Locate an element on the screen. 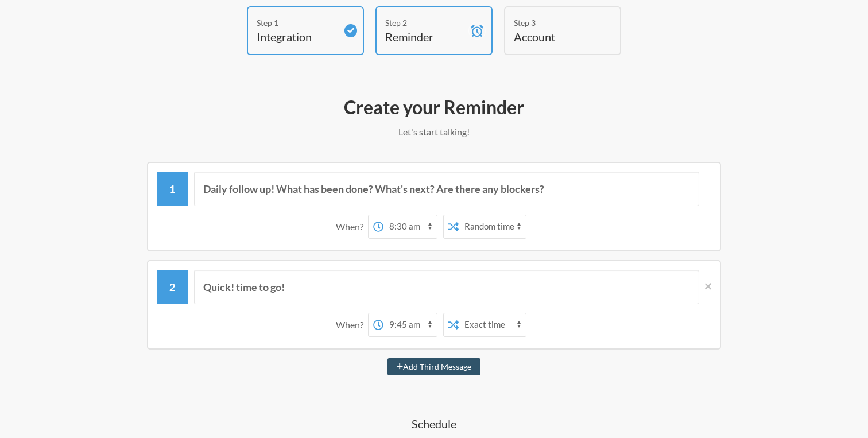  p: Let's start talking! is located at coordinates (434, 132).